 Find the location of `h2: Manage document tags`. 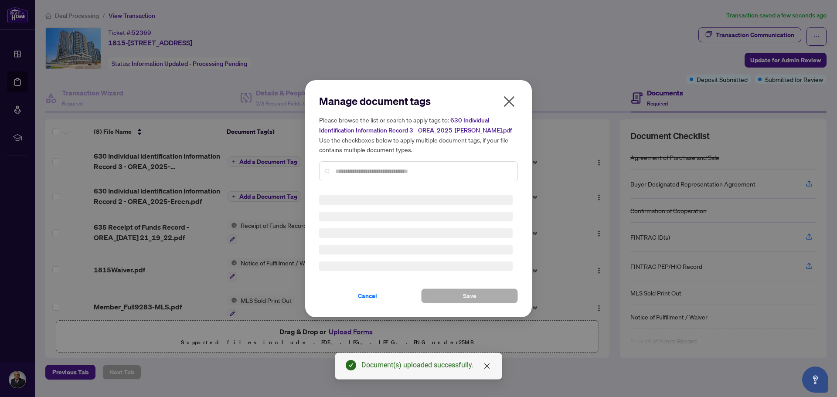

h2: Manage document tags is located at coordinates (418, 101).